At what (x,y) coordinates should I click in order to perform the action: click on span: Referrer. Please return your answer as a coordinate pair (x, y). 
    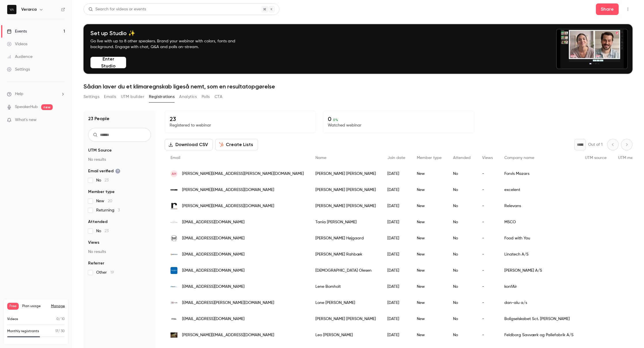
    Looking at the image, I should click on (96, 263).